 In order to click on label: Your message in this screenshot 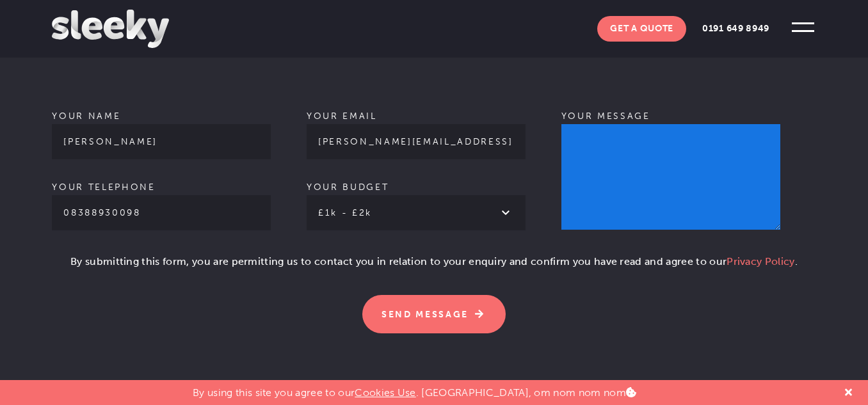, I will do `click(671, 181)`.